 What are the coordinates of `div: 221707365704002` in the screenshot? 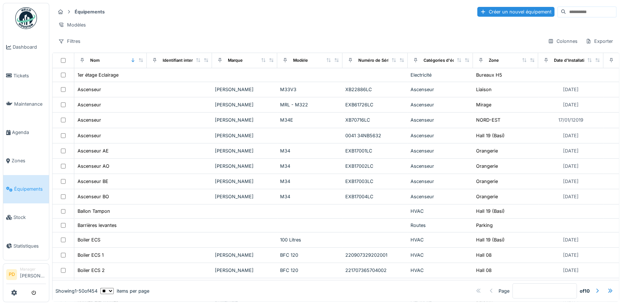 It's located at (375, 270).